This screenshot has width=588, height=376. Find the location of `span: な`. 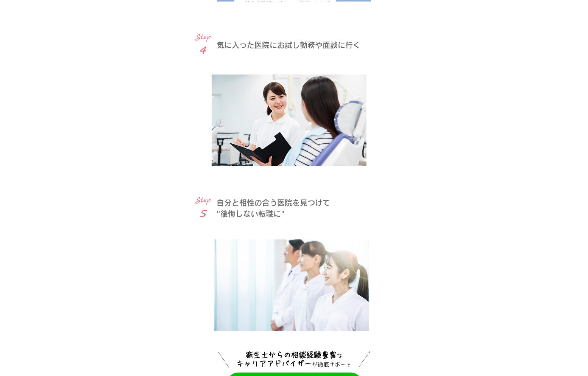

span: な is located at coordinates (339, 356).